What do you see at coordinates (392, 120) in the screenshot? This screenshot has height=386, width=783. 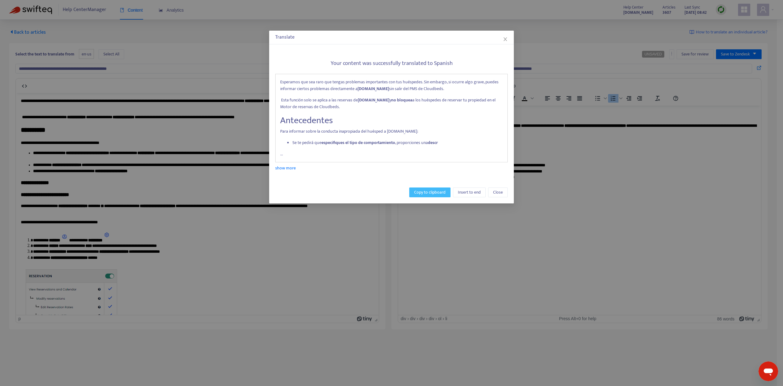 I see `h2: Antecedentes` at bounding box center [392, 120].